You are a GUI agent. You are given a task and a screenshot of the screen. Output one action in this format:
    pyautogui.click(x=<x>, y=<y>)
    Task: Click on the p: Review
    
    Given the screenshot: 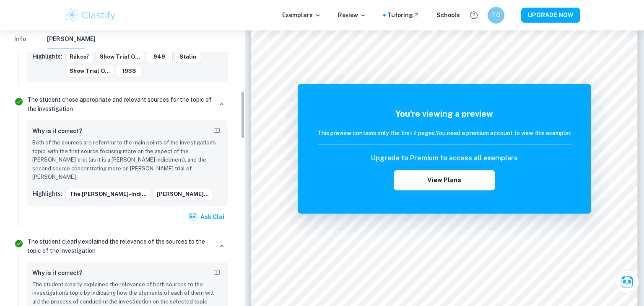 What is the action you would take?
    pyautogui.click(x=352, y=15)
    